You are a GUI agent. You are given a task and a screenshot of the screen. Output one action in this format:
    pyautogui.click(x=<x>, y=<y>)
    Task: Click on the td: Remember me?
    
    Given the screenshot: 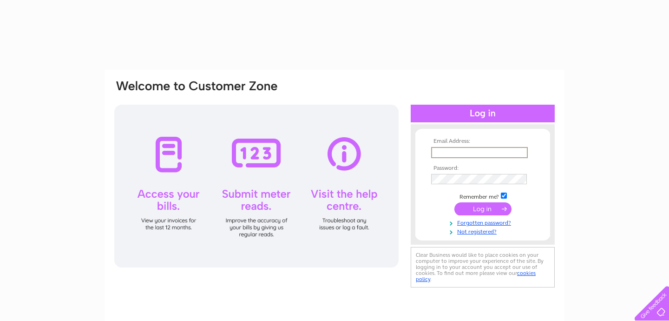 What is the action you would take?
    pyautogui.click(x=483, y=196)
    